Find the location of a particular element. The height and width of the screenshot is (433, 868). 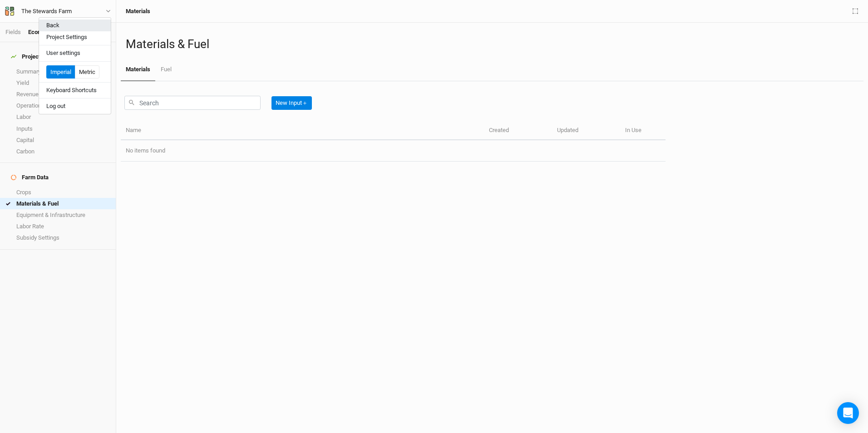

button: Imperial is located at coordinates (61, 72).